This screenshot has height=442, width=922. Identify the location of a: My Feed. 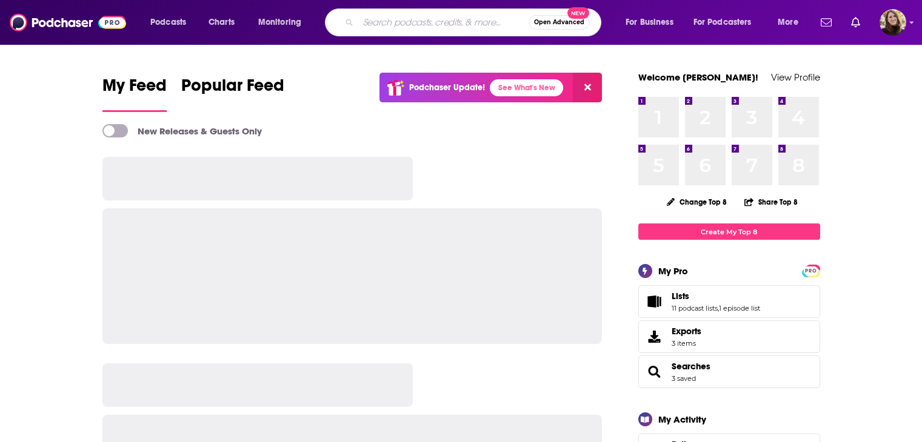
(135, 93).